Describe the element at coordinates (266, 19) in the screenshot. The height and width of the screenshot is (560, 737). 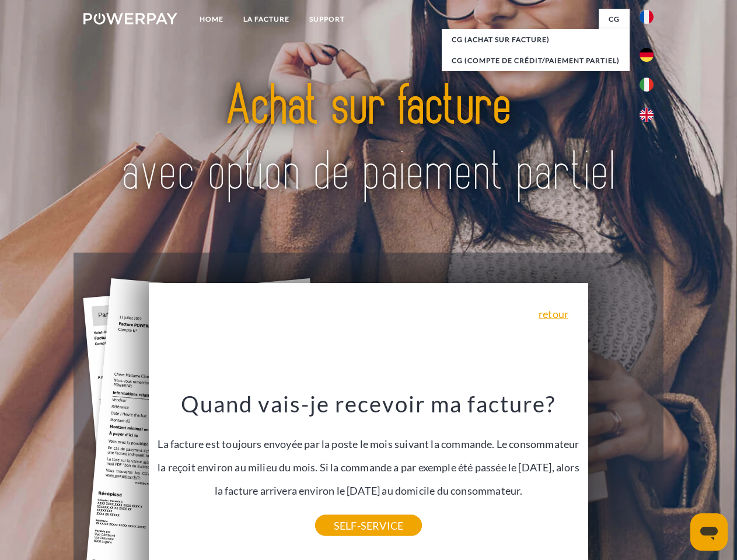
I see `a: LA FACTURE` at that location.